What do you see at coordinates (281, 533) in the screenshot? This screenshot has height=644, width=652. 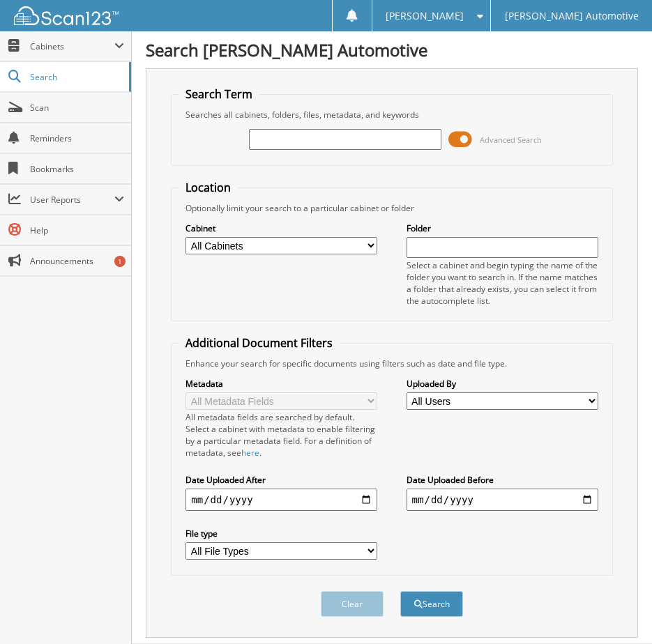 I see `label: File type` at bounding box center [281, 533].